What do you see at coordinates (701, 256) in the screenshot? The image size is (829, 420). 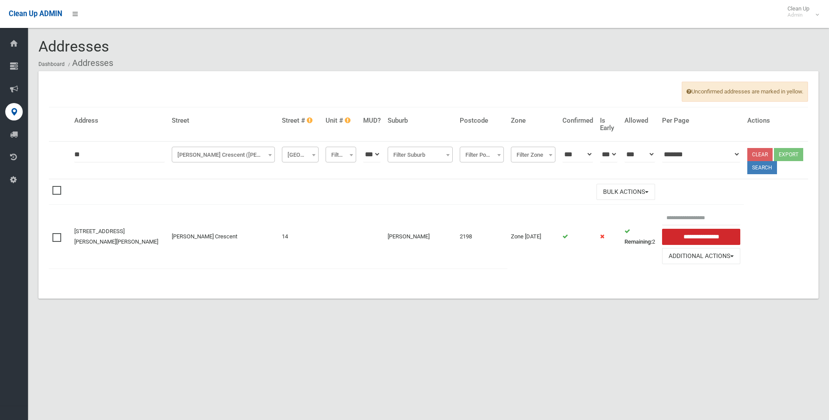 I see `button: Additional Actions` at bounding box center [701, 256].